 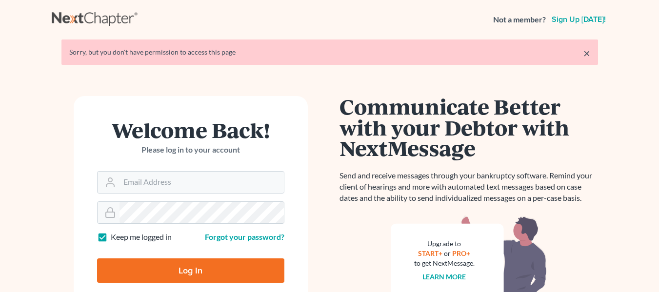 What do you see at coordinates (445, 244) in the screenshot?
I see `div: Upgrade to` at bounding box center [445, 244].